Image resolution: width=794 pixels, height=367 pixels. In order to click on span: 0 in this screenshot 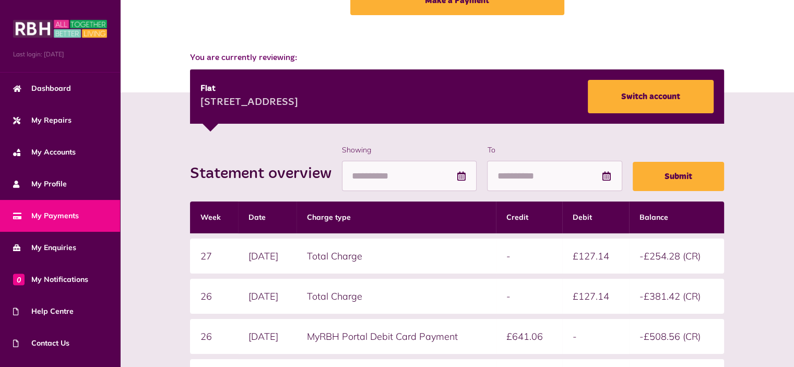, I will do `click(19, 279)`.